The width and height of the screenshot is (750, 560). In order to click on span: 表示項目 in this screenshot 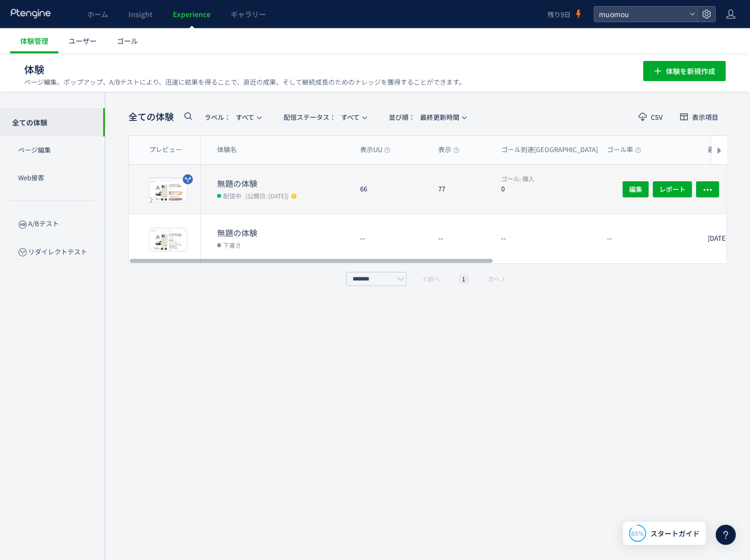, I will do `click(705, 117)`.